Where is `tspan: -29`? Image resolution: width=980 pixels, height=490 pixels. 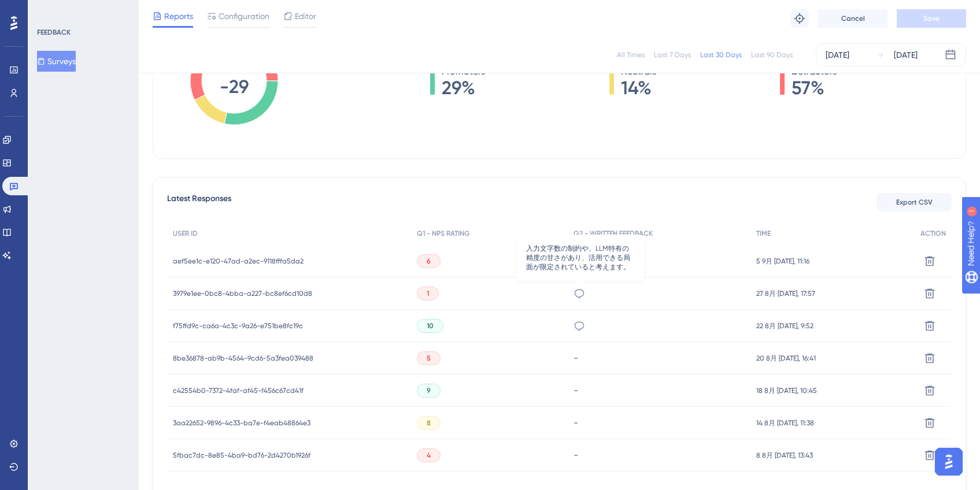 tspan: -29 is located at coordinates (234, 87).